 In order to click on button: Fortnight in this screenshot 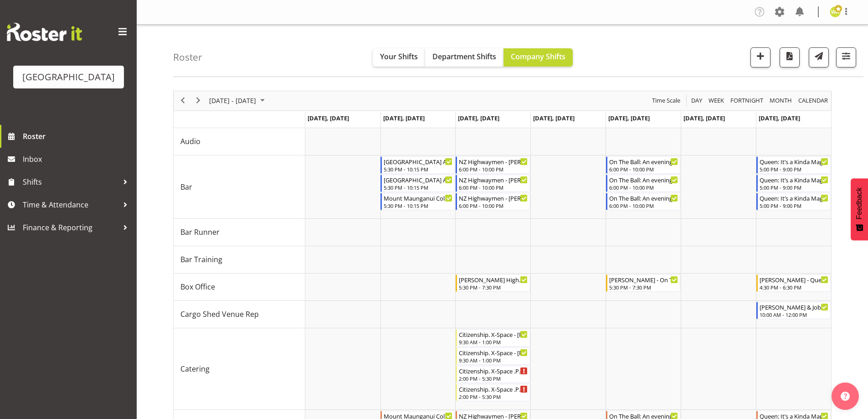, I will do `click(747, 100)`.